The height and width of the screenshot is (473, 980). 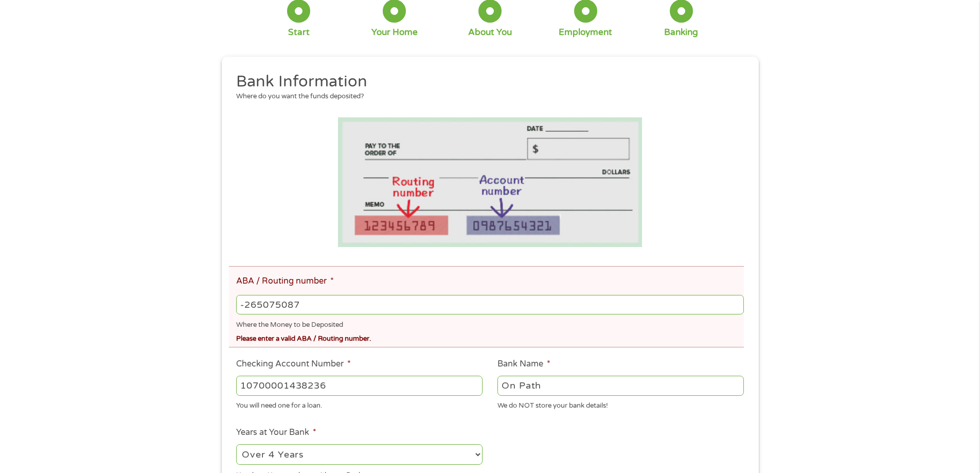 I want to click on label: ABA / Routing number, so click(x=285, y=281).